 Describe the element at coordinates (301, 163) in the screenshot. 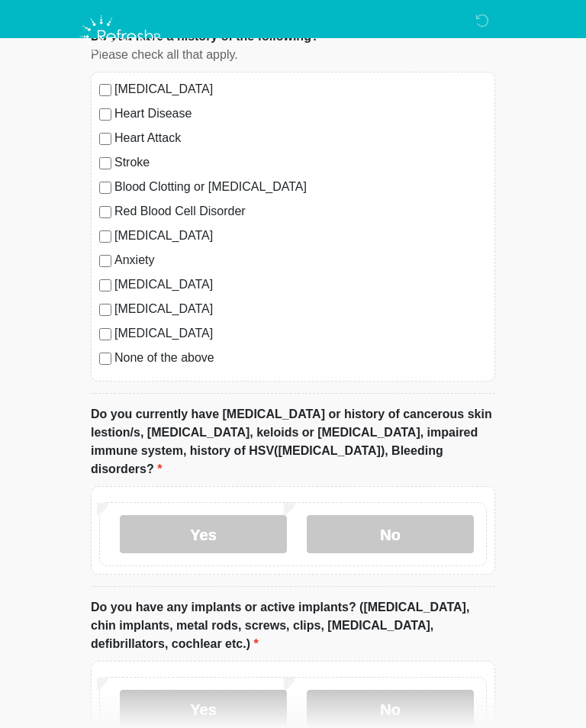

I see `label: Stroke` at that location.